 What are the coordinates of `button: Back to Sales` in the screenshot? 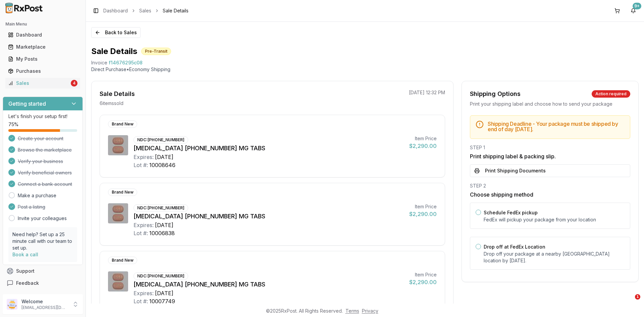 It's located at (116, 32).